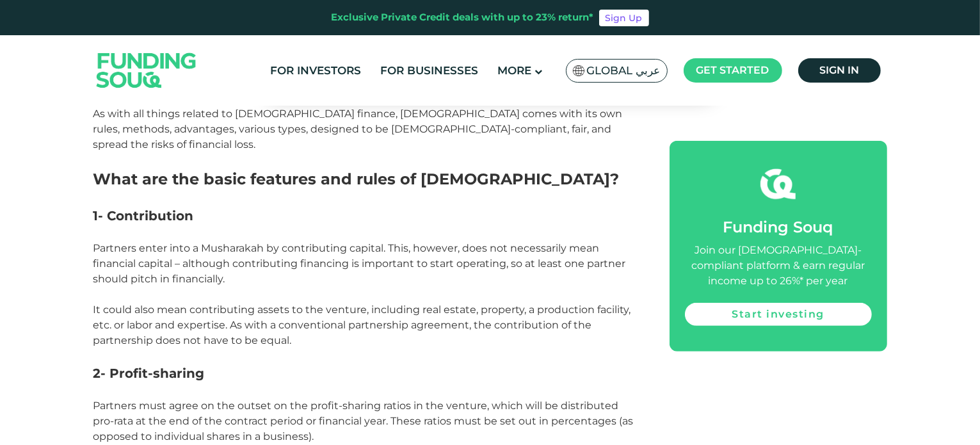  I want to click on img: Logo, so click(146, 70).